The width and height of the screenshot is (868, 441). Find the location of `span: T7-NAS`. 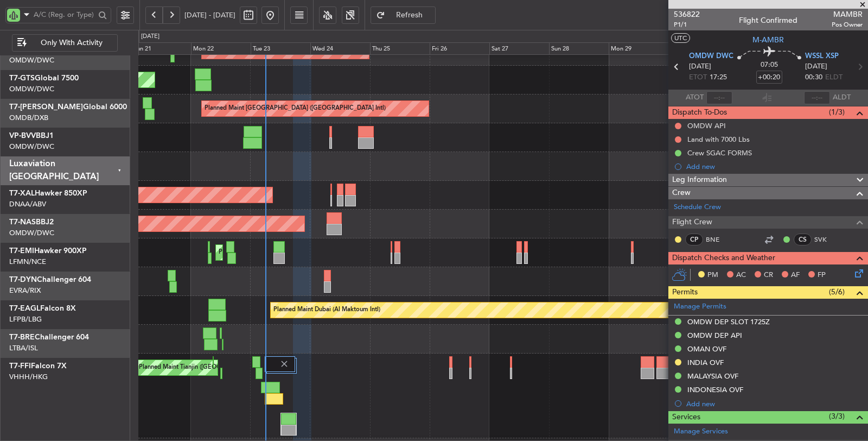

span: T7-NAS is located at coordinates (22, 222).